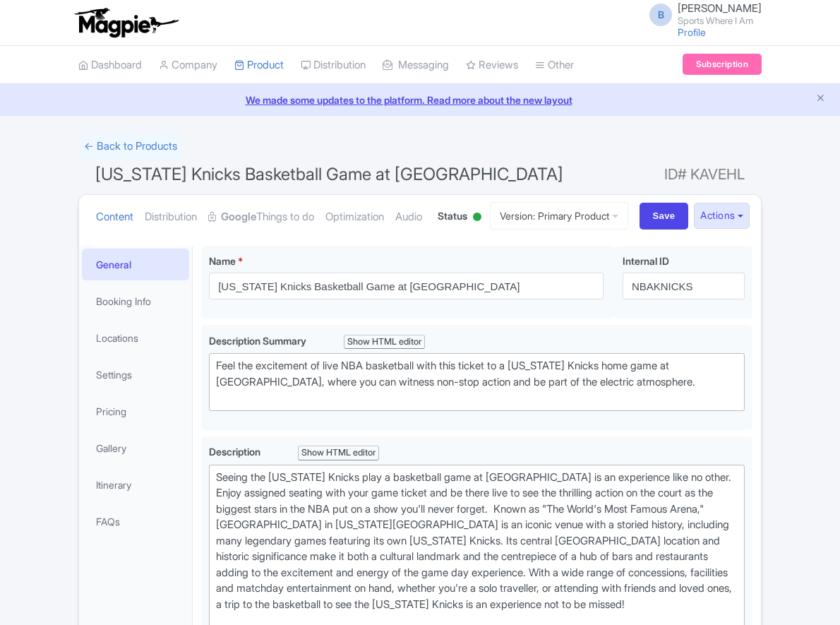 The image size is (840, 625). Describe the element at coordinates (222, 261) in the screenshot. I see `span: Name` at that location.